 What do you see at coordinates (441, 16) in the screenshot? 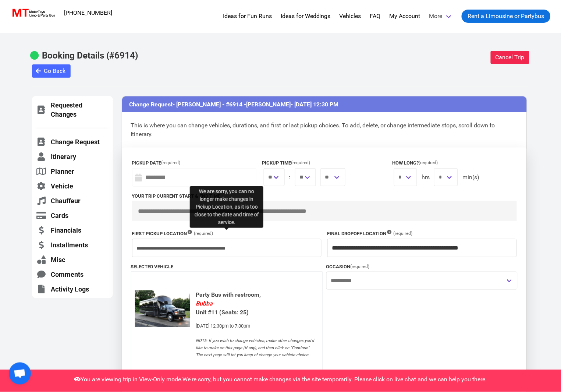
I see `a: More` at bounding box center [441, 16].